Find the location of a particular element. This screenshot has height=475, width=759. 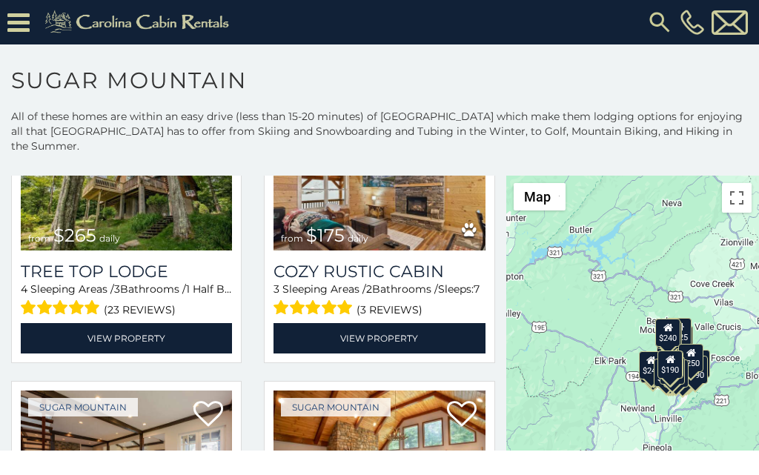

span: (23 reviews) is located at coordinates (139, 310).